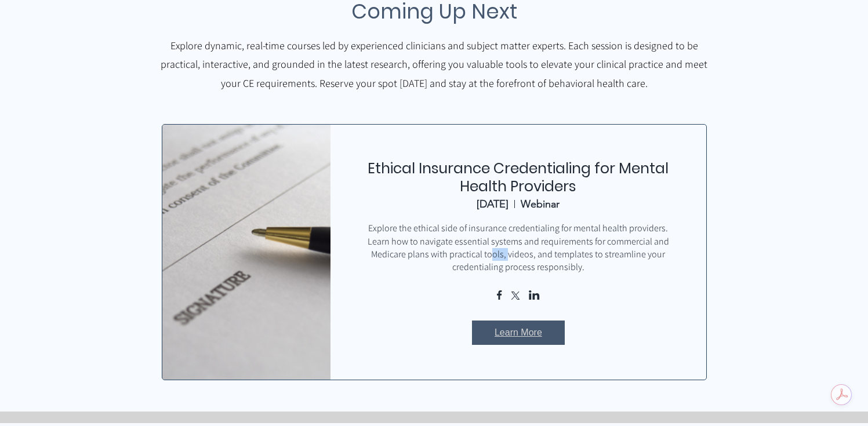  What do you see at coordinates (534, 296) in the screenshot?
I see `a: Share event on LinkedIn` at bounding box center [534, 296].